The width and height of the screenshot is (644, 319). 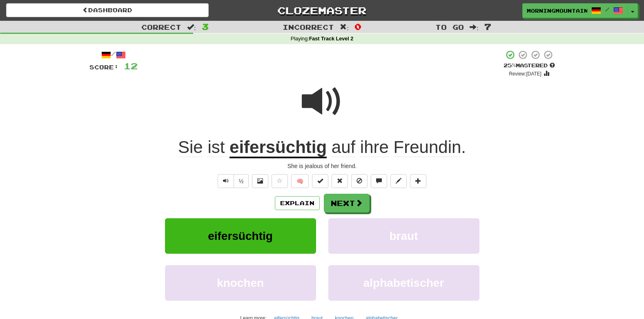 I want to click on span: 0, so click(x=358, y=26).